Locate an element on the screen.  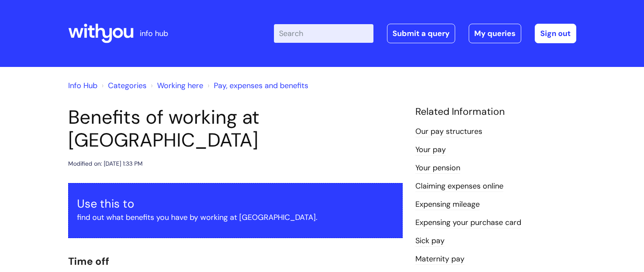
a: Your pay is located at coordinates (431, 150).